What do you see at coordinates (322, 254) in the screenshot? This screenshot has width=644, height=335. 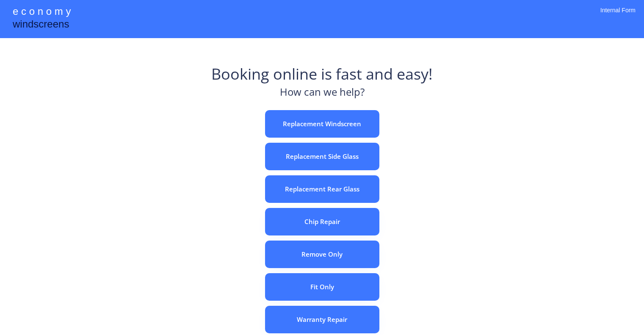 I see `button: Remove Only` at bounding box center [322, 254].